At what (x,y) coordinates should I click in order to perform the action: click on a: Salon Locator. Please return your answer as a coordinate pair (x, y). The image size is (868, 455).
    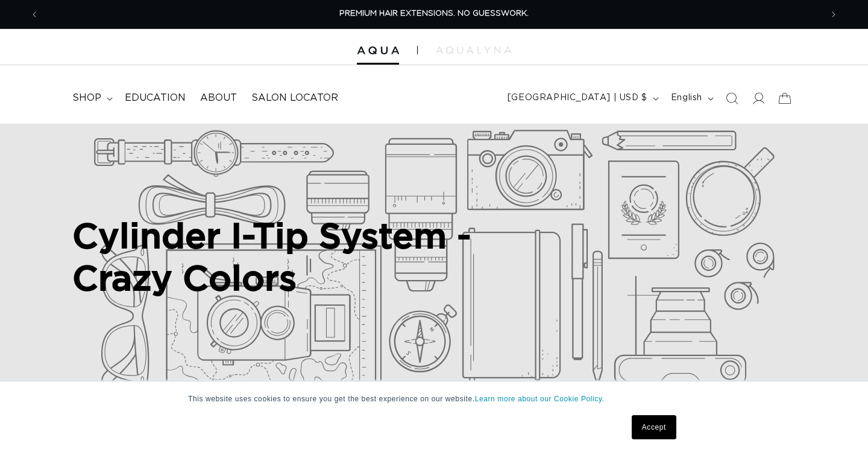
    Looking at the image, I should click on (295, 97).